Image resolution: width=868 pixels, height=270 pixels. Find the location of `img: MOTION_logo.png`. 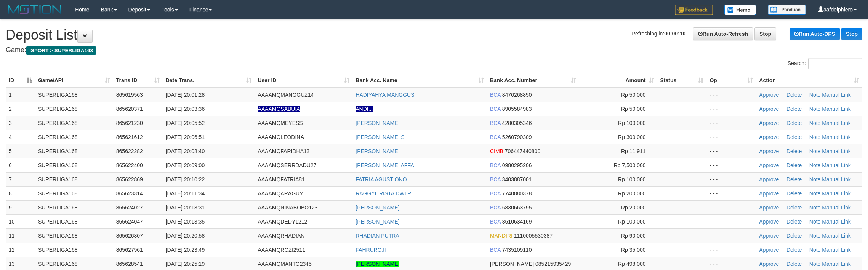

img: MOTION_logo.png is located at coordinates (35, 10).